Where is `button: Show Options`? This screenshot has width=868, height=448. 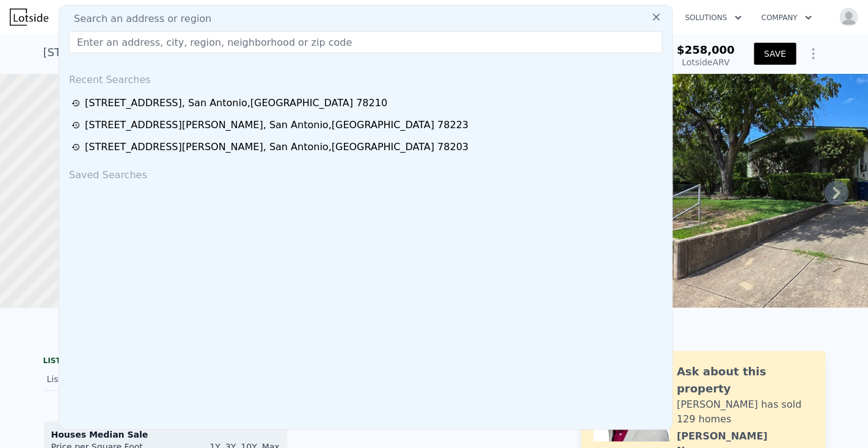 button: Show Options is located at coordinates (813, 54).